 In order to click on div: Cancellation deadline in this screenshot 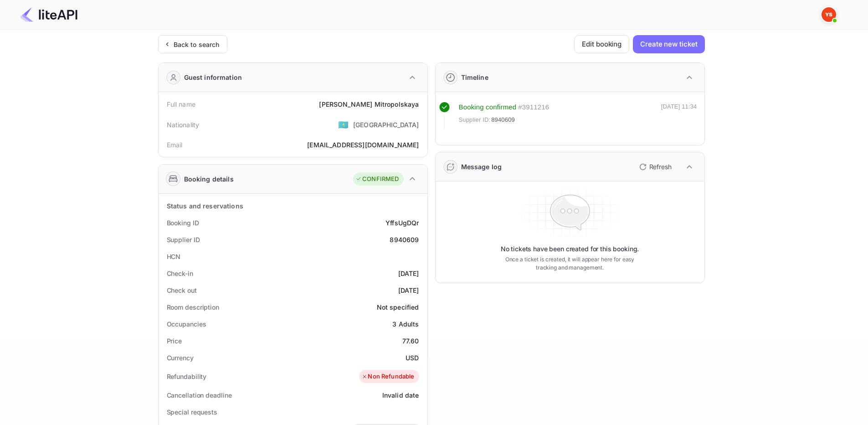, I will do `click(199, 395)`.